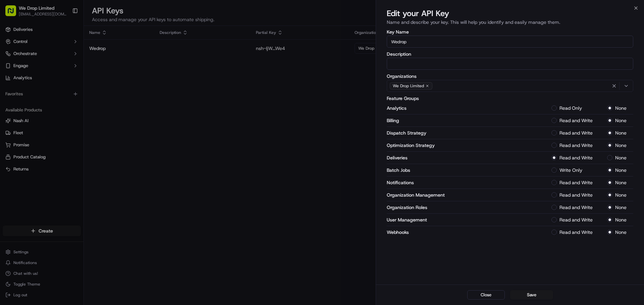  I want to click on p: Deliveries, so click(469, 158).